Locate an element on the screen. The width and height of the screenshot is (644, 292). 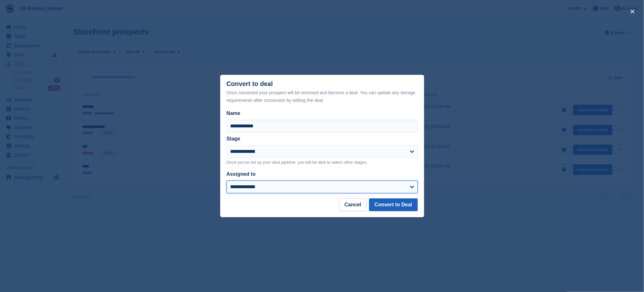
button: close is located at coordinates (632, 12).